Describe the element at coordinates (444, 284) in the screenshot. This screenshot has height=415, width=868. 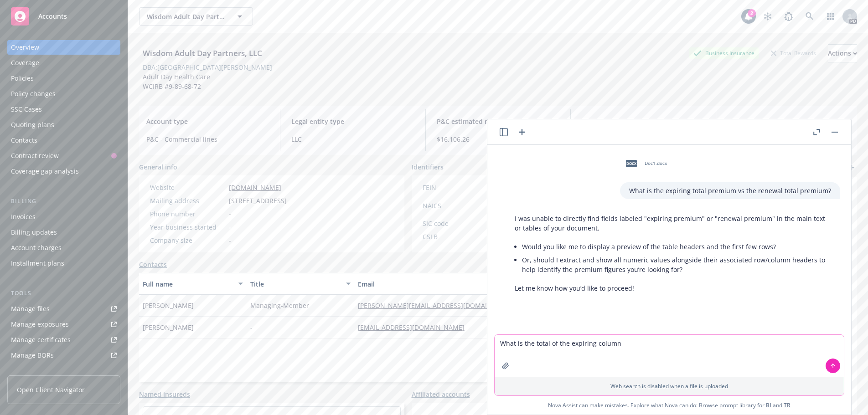
I see `button: Email` at that location.